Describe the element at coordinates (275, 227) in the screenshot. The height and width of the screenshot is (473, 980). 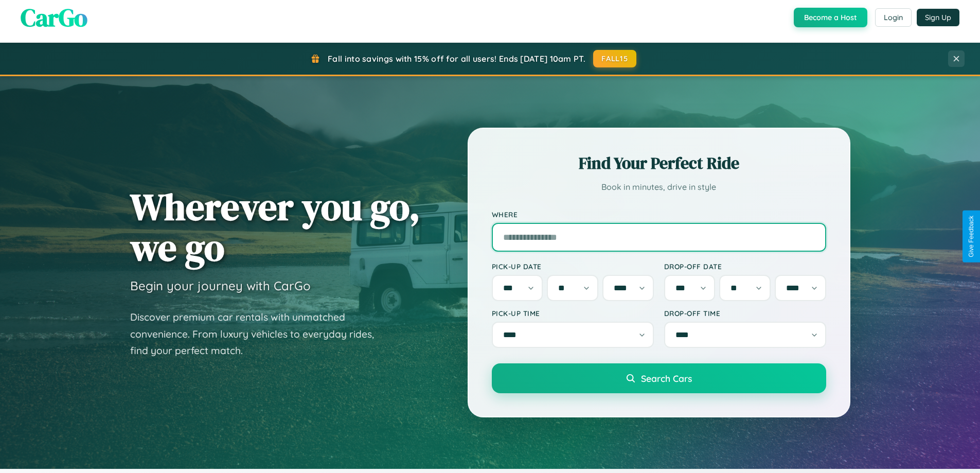
I see `h1: Wherever you go, we go` at that location.